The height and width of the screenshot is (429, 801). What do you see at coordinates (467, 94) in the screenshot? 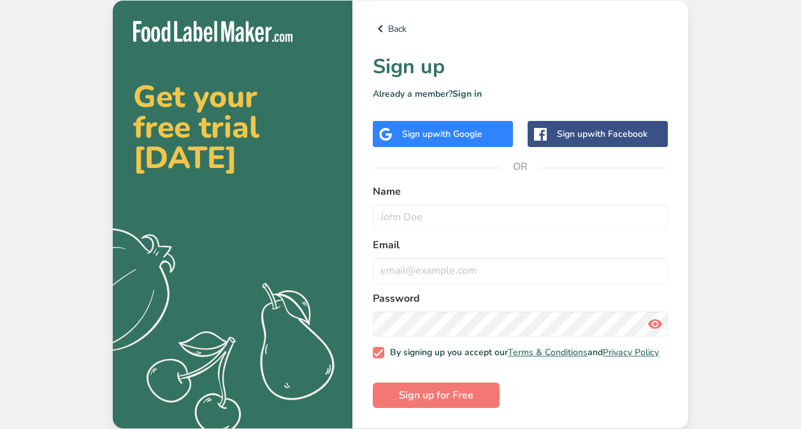
I see `a: Sign in` at bounding box center [467, 94].